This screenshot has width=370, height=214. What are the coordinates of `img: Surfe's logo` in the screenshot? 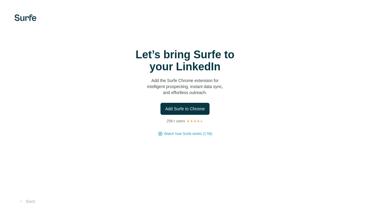 It's located at (25, 18).